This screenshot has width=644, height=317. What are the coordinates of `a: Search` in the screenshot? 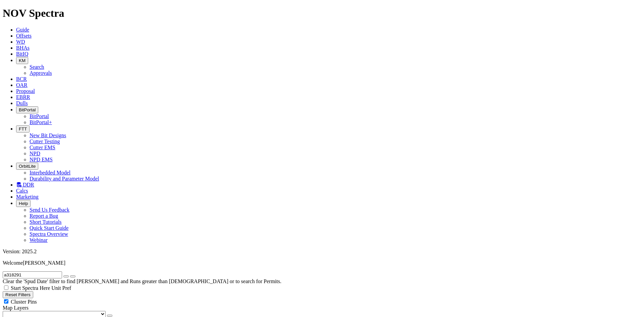 It's located at (37, 66).